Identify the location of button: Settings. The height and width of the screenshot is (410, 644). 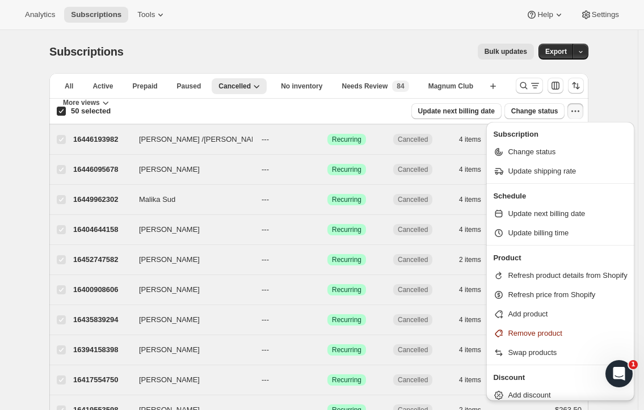
(599, 15).